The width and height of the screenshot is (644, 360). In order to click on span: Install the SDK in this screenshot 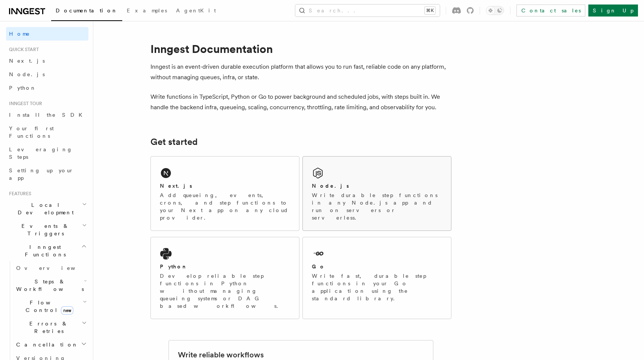, I will do `click(48, 115)`.